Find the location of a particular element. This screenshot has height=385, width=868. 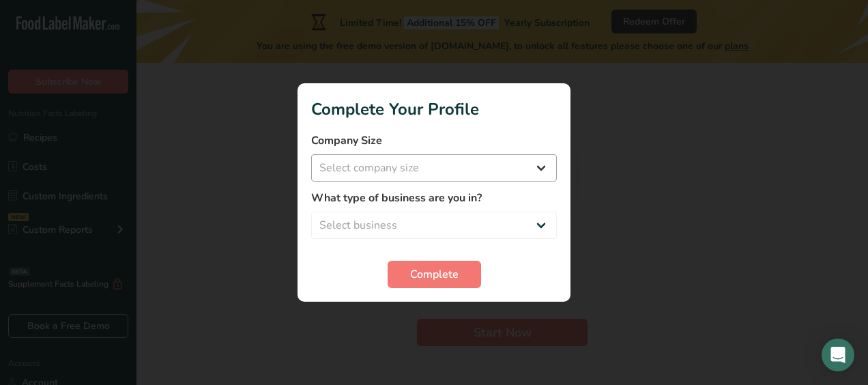

label: Company Size is located at coordinates (434, 141).